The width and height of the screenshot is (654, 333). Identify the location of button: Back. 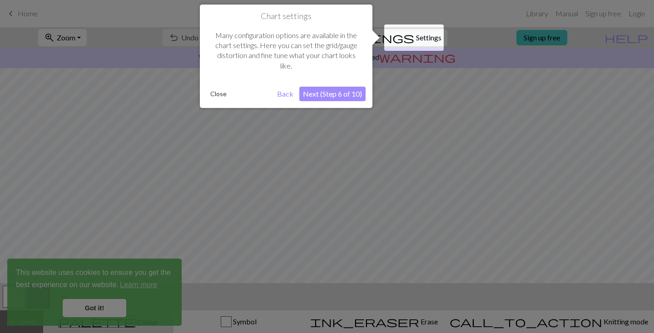
(285, 94).